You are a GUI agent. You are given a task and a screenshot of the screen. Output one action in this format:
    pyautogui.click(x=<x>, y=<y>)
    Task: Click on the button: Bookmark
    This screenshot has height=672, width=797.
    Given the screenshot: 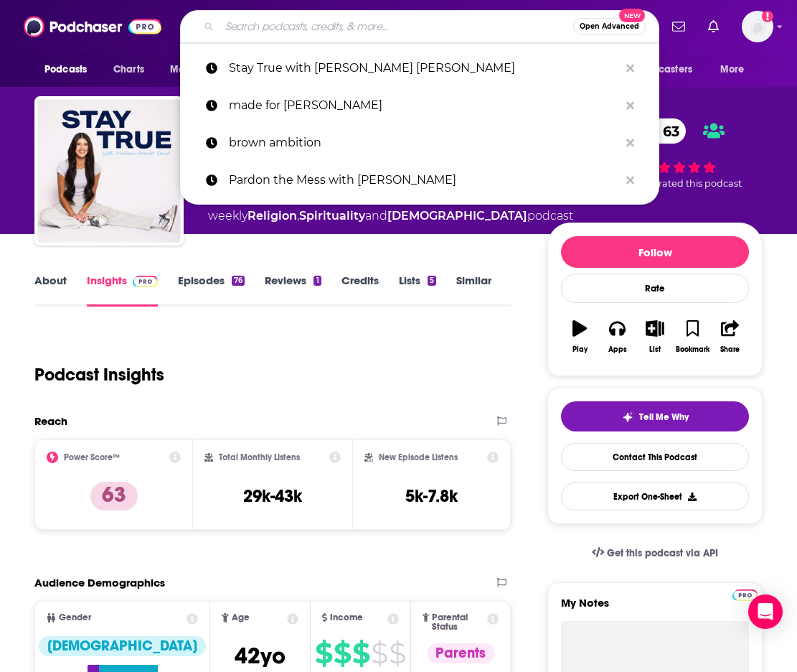 What is the action you would take?
    pyautogui.click(x=693, y=336)
    